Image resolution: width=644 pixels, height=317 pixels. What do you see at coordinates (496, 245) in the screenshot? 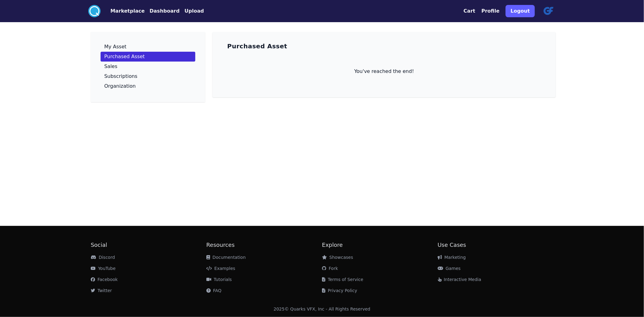
I see `h2: Use Cases` at bounding box center [496, 245].